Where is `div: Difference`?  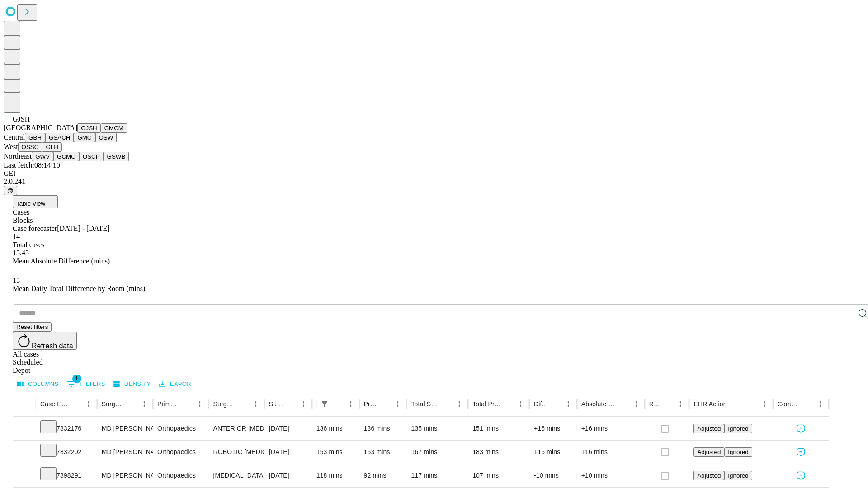
div: Difference is located at coordinates (541, 404).